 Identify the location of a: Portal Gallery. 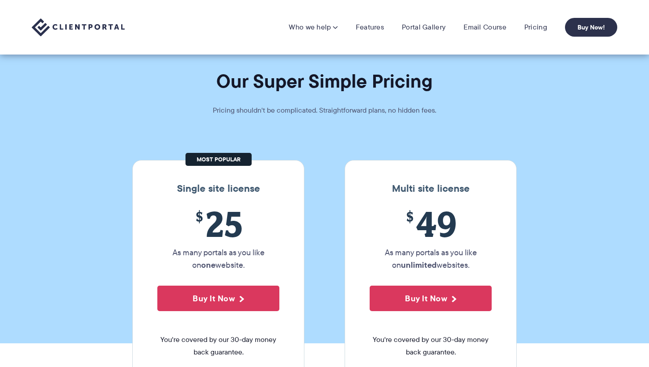
(424, 27).